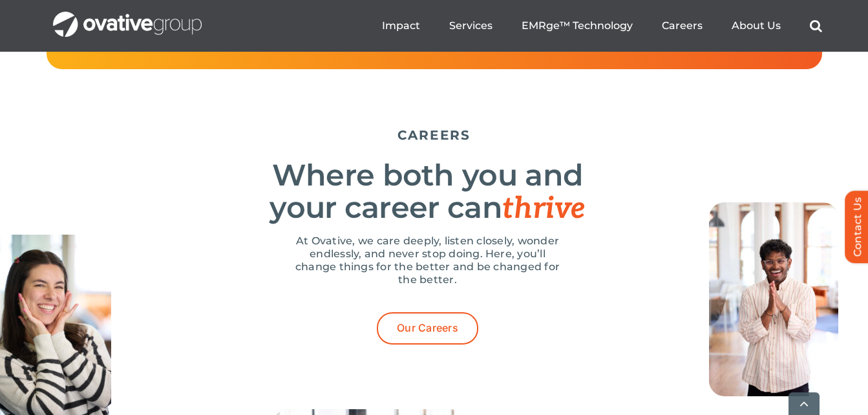 The image size is (868, 415). Describe the element at coordinates (543, 209) in the screenshot. I see `span: thrive` at that location.